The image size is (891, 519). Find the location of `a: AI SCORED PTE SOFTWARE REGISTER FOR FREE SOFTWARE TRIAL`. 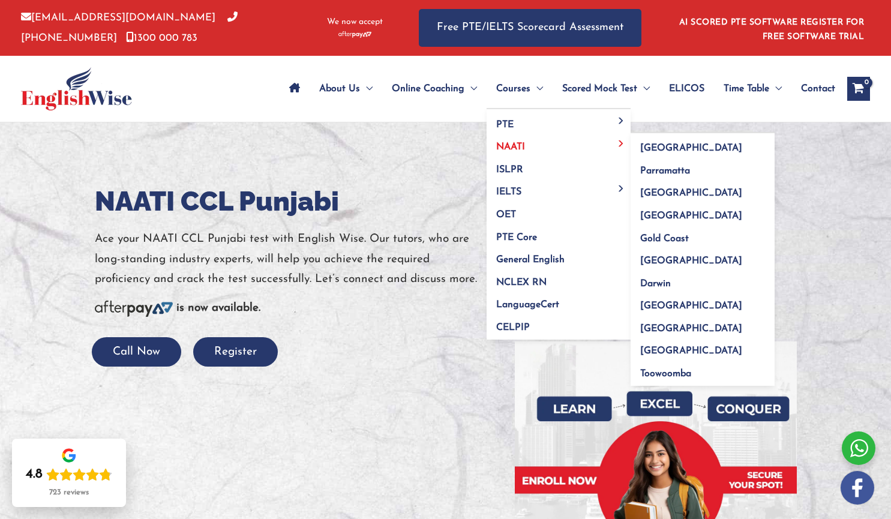

a: AI SCORED PTE SOFTWARE REGISTER FOR FREE SOFTWARE TRIAL is located at coordinates (772, 29).